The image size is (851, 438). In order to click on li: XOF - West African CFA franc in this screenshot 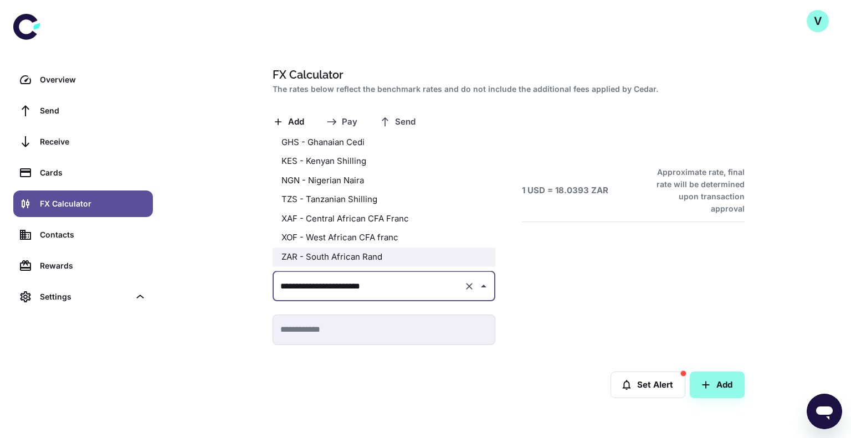, I will do `click(384, 238)`.